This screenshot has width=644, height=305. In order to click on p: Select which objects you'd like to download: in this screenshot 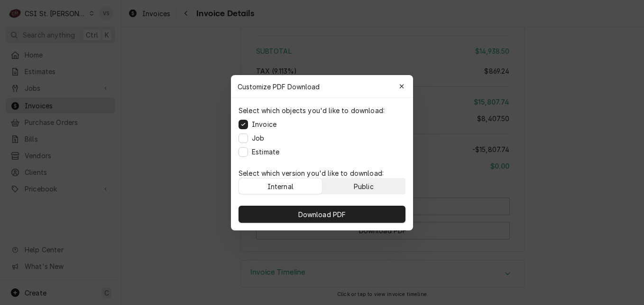, I will do `click(311, 110)`.